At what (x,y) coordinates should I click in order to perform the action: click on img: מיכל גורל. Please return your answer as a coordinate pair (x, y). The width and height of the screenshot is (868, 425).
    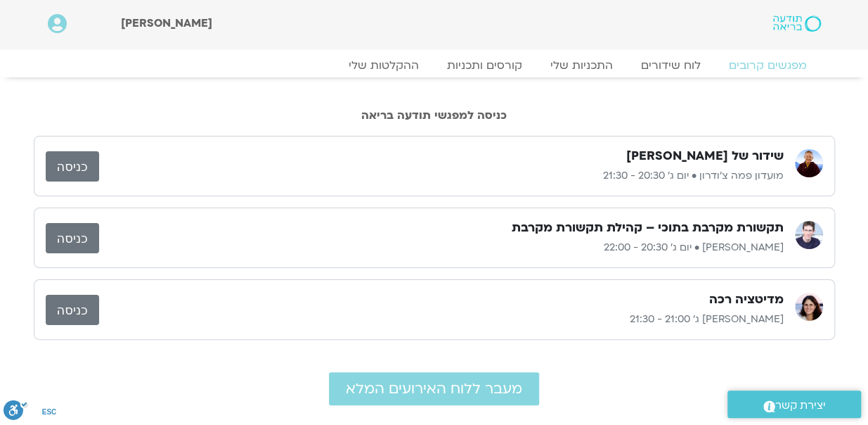
    Looking at the image, I should click on (809, 307).